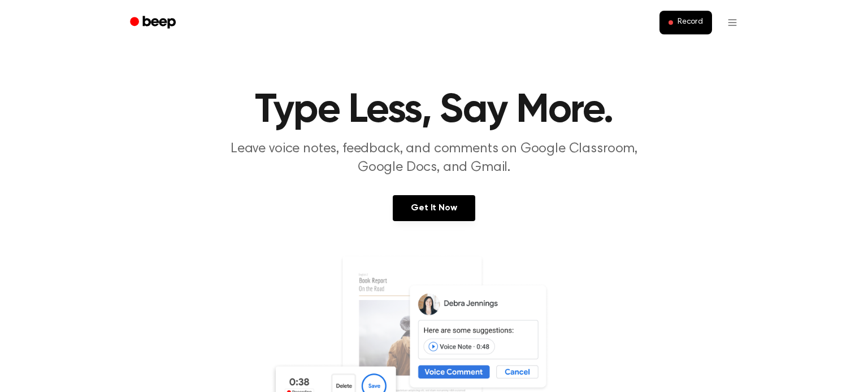  I want to click on p: Leave voice notes, feedback, and comments on Google Classroom, Google Docs, and Gmail., so click(434, 159).